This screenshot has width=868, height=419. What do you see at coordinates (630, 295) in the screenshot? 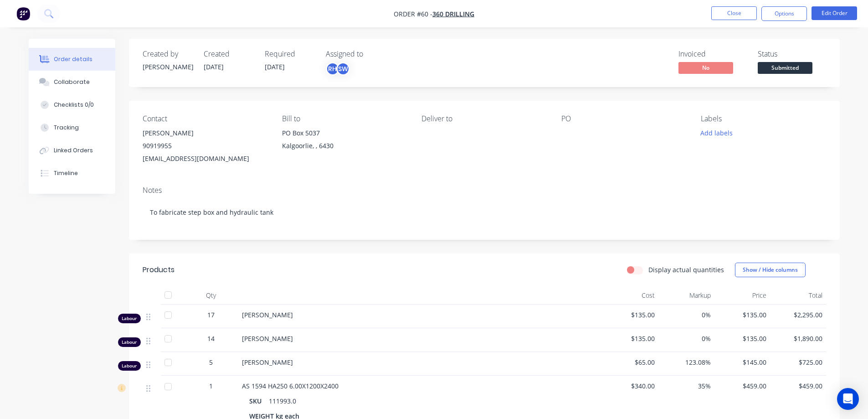
I see `div: Cost` at bounding box center [630, 295].